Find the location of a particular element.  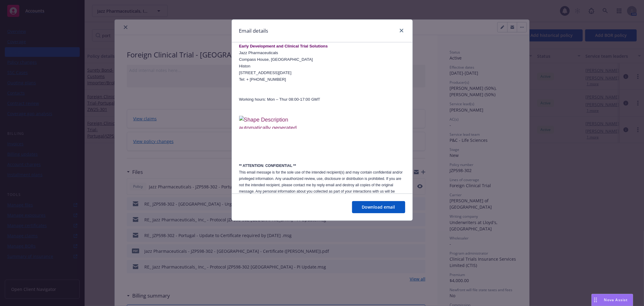

span: This email message is for the sole use of the intended recipient(s) and may contain confidential ... is located at coordinates (321, 204).